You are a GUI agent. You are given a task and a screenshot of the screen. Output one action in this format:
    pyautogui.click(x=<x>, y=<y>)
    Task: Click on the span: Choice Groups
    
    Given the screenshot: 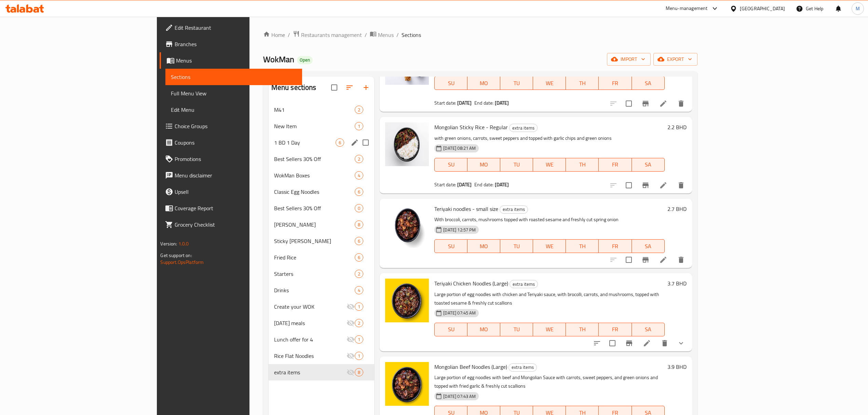 What is the action you would take?
    pyautogui.click(x=235, y=126)
    